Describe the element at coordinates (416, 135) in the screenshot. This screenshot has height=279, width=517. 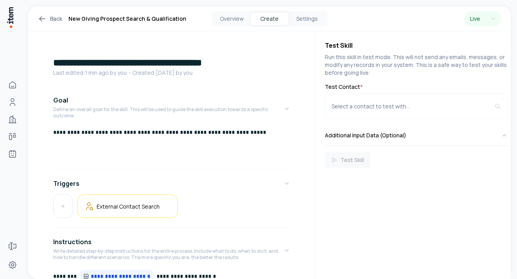
I see `button: Additional Input Data (Optional)` at that location.